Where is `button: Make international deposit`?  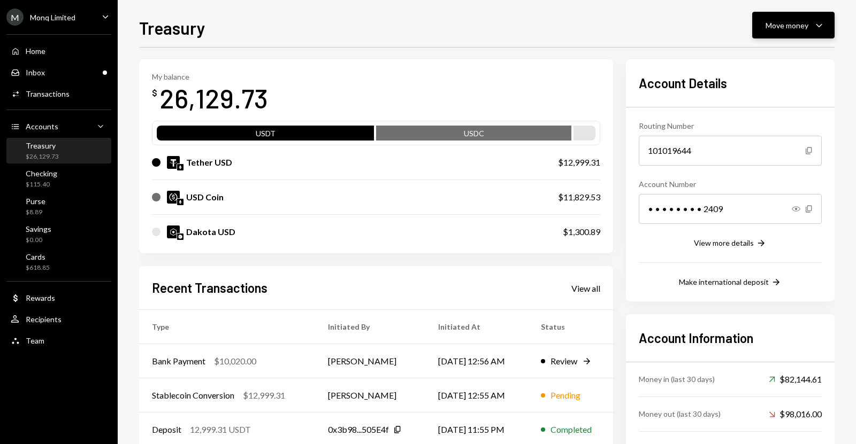 button: Make international deposit is located at coordinates (730, 283).